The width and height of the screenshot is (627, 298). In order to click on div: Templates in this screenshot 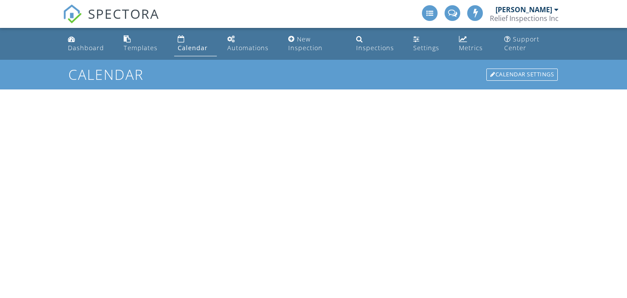, I will do `click(141, 47)`.